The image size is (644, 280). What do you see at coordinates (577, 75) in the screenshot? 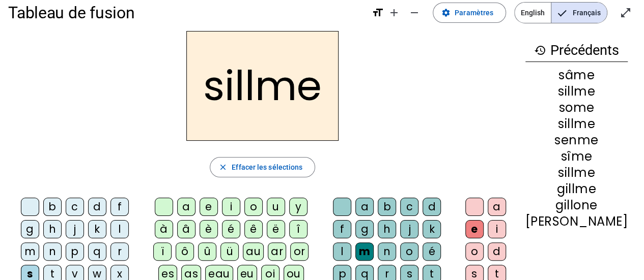
I see `div: sâme` at bounding box center [577, 75].